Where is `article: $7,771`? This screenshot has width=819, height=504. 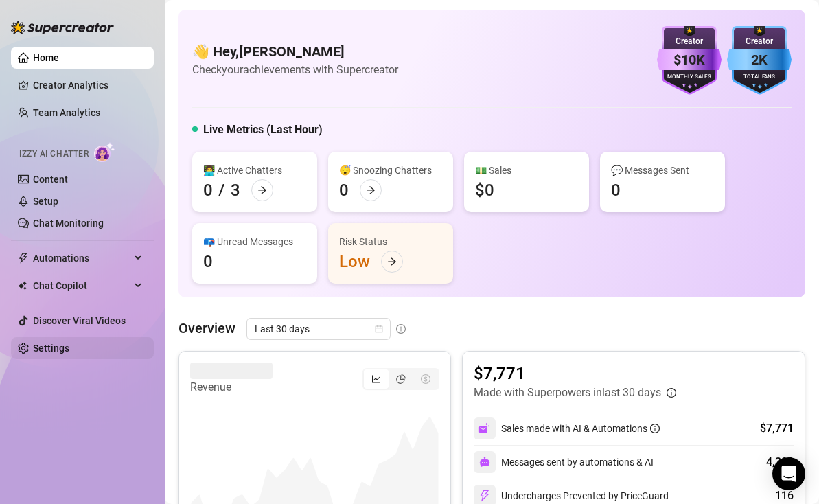 article: $7,771 is located at coordinates (575, 373).